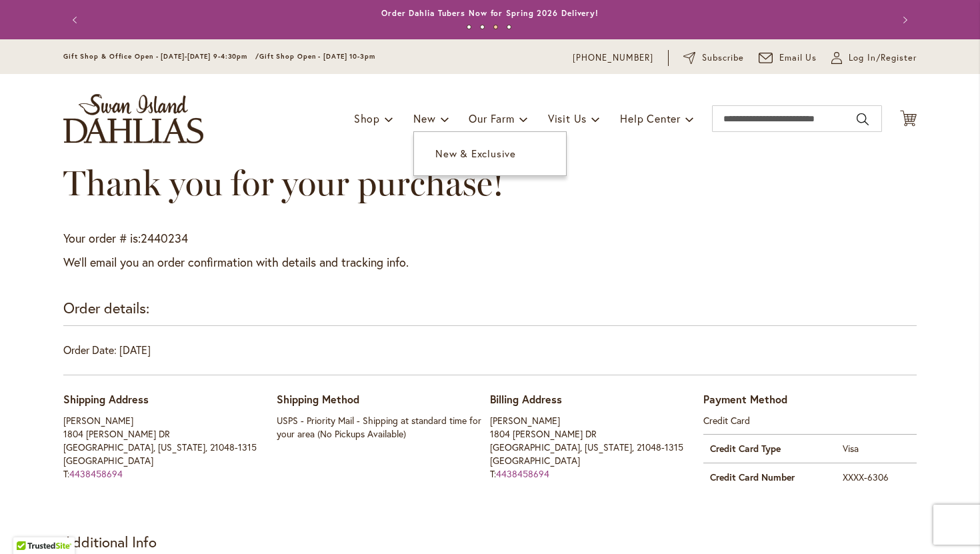 Image resolution: width=980 pixels, height=554 pixels. Describe the element at coordinates (283, 183) in the screenshot. I see `span: Thank you for your purchase!` at that location.